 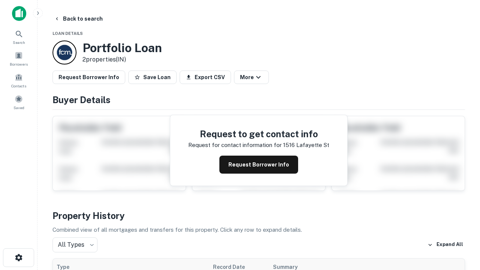 What do you see at coordinates (205, 77) in the screenshot?
I see `button: Export CSV` at bounding box center [205, 77].